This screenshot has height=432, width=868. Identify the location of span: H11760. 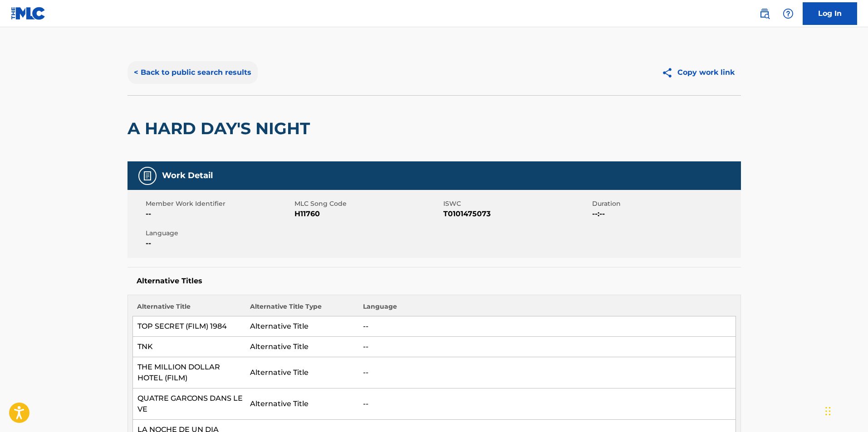
(367, 214).